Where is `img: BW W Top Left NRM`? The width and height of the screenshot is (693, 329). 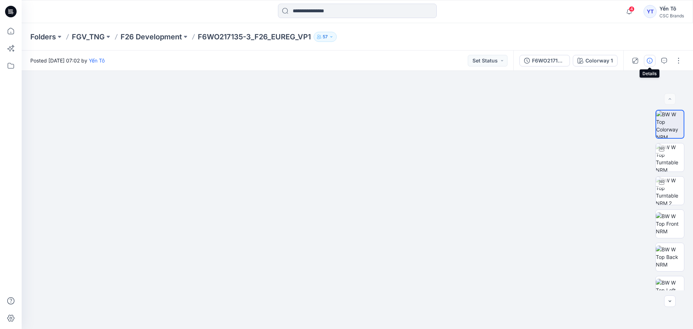 img: BW W Top Left NRM is located at coordinates (670, 290).